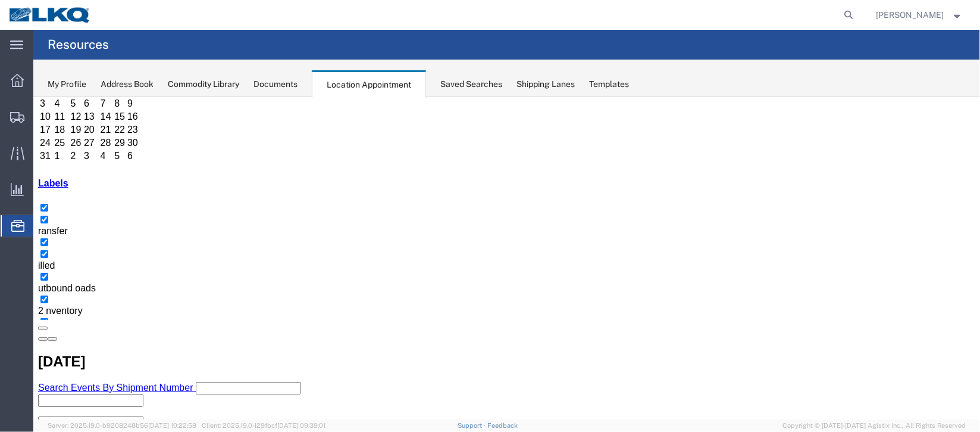 The image size is (980, 432). What do you see at coordinates (58, 20) in the screenshot?
I see `td: 13` at bounding box center [58, 20].